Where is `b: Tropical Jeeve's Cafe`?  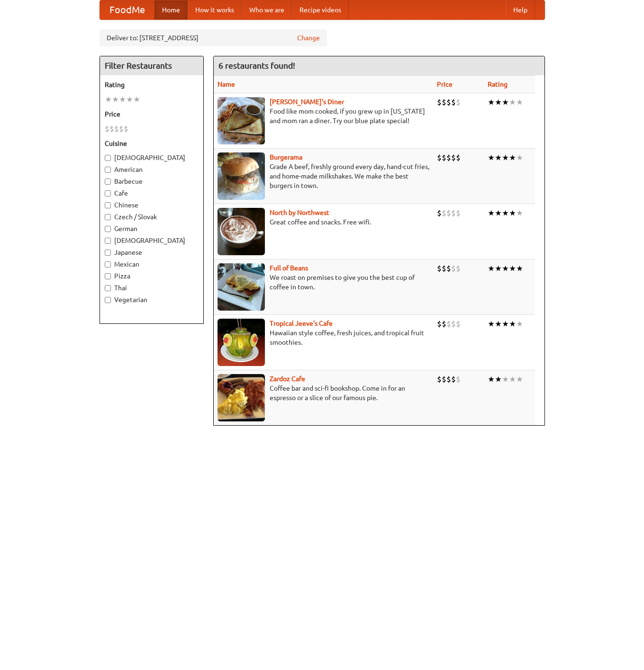 b: Tropical Jeeve's Cafe is located at coordinates (301, 323).